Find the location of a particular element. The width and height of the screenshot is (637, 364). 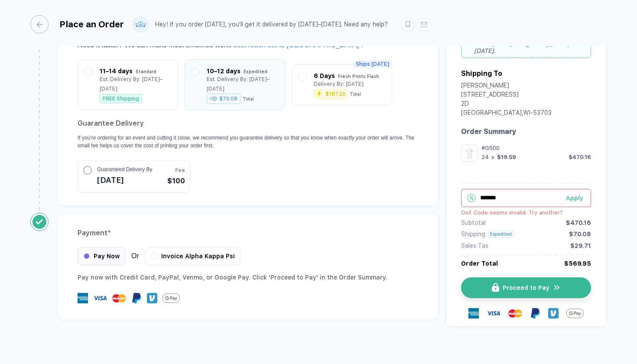

div: Payment is located at coordinates (248, 233).